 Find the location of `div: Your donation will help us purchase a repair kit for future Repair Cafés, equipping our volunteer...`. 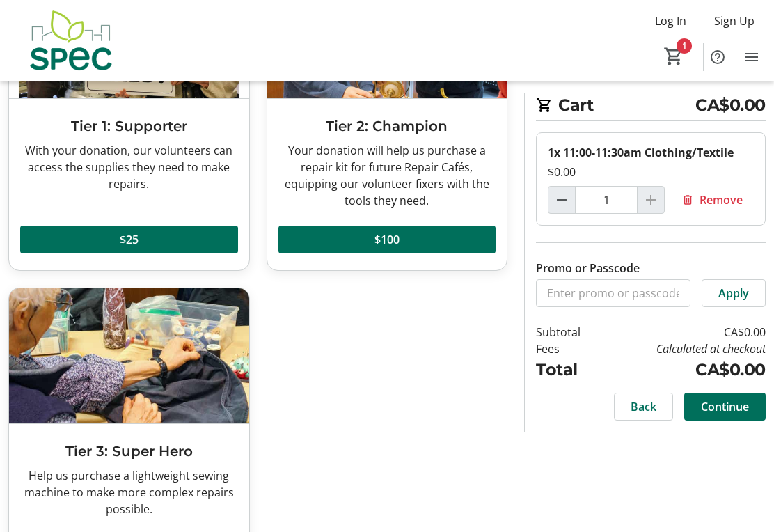

div: Your donation will help us purchase a repair kit for future Repair Cafés, equipping our volunteer... is located at coordinates (387, 176).